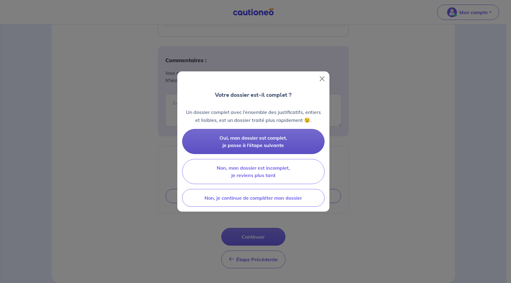 Image resolution: width=511 pixels, height=283 pixels. I want to click on button: Non, mon dossier est incomplet, je reviens plus tard, so click(253, 171).